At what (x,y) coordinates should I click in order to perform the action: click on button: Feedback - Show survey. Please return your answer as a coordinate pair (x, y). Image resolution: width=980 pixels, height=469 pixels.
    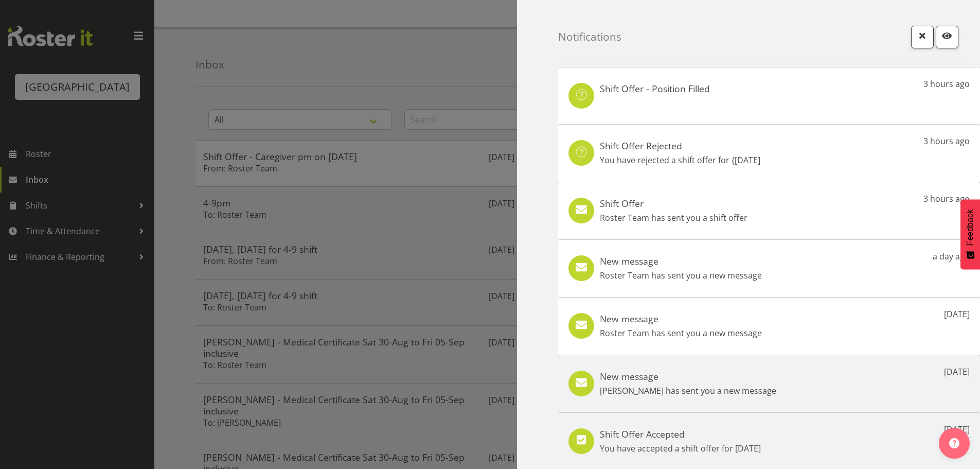
    Looking at the image, I should click on (971, 234).